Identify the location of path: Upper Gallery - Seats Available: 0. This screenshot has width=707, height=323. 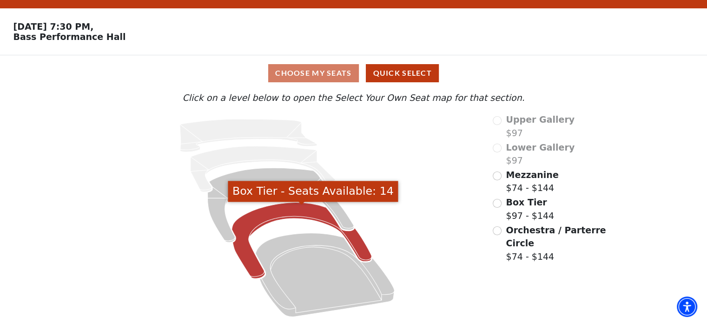
(248, 135).